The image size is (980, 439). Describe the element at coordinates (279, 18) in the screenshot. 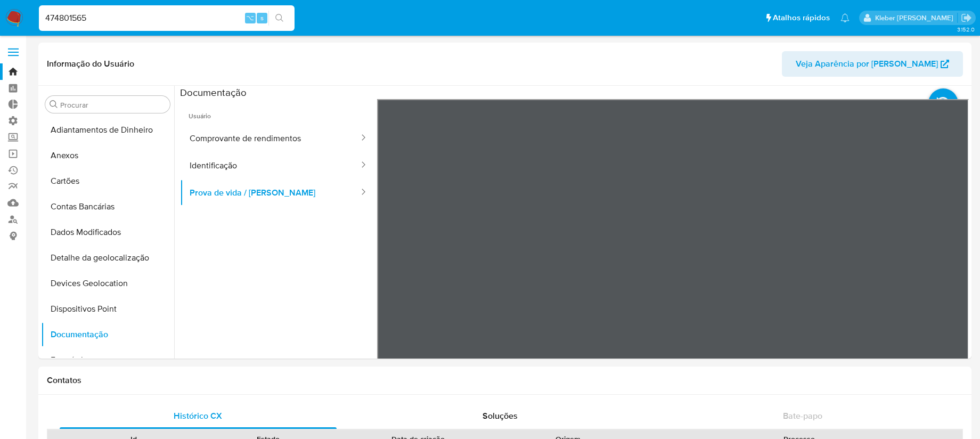

I see `button: search-icon` at that location.